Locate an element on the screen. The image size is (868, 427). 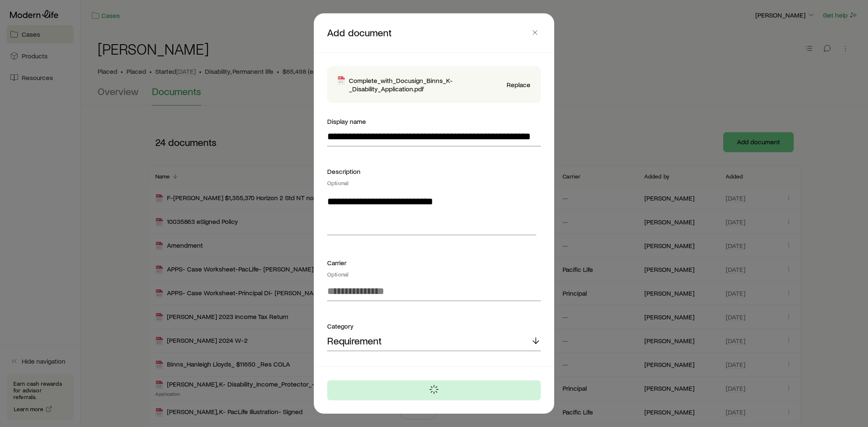
div: Display name is located at coordinates (434, 122).